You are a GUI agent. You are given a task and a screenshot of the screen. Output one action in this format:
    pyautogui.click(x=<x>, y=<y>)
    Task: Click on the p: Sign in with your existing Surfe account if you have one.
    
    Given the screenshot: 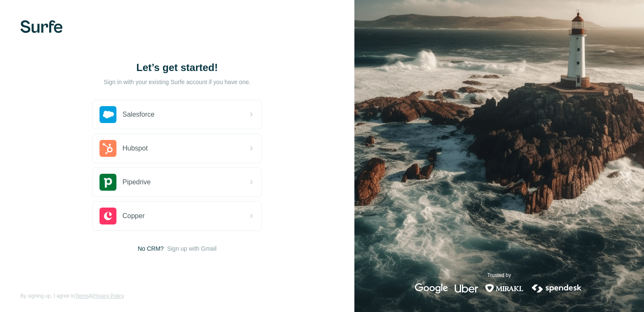 What is the action you would take?
    pyautogui.click(x=177, y=82)
    